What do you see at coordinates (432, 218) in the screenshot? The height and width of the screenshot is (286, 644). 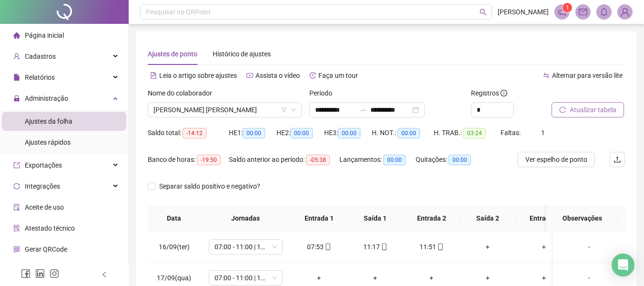 I see `th: Entrada 2` at bounding box center [432, 218].